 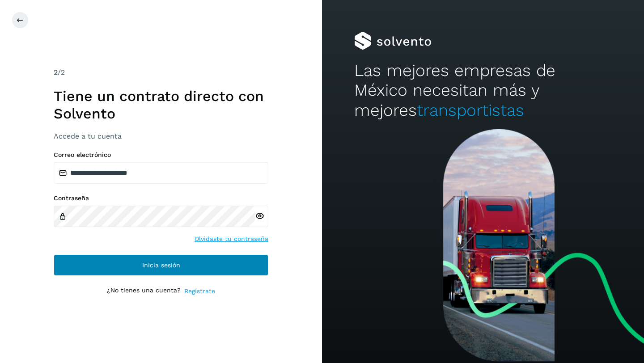 I want to click on h1: Tiene un contrato directo con Solvento, so click(x=161, y=105).